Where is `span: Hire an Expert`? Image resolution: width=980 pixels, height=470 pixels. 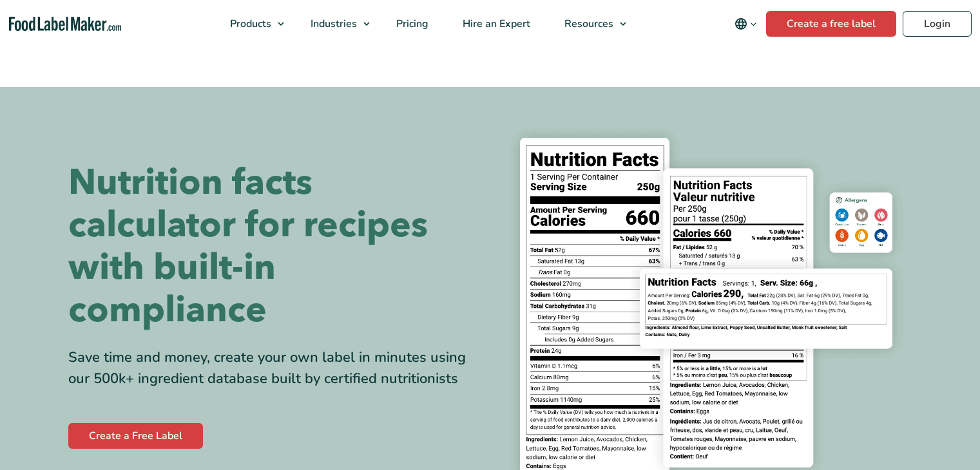 span: Hire an Expert is located at coordinates (494, 24).